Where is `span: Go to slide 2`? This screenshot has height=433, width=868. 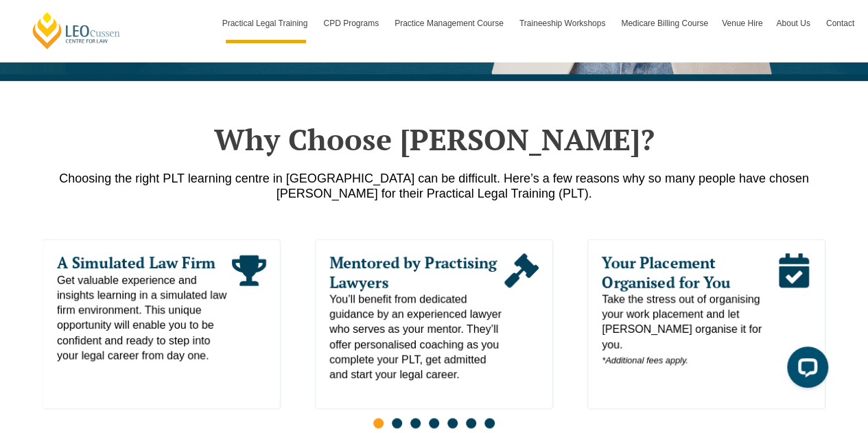
span: Go to slide 2 is located at coordinates (397, 422).